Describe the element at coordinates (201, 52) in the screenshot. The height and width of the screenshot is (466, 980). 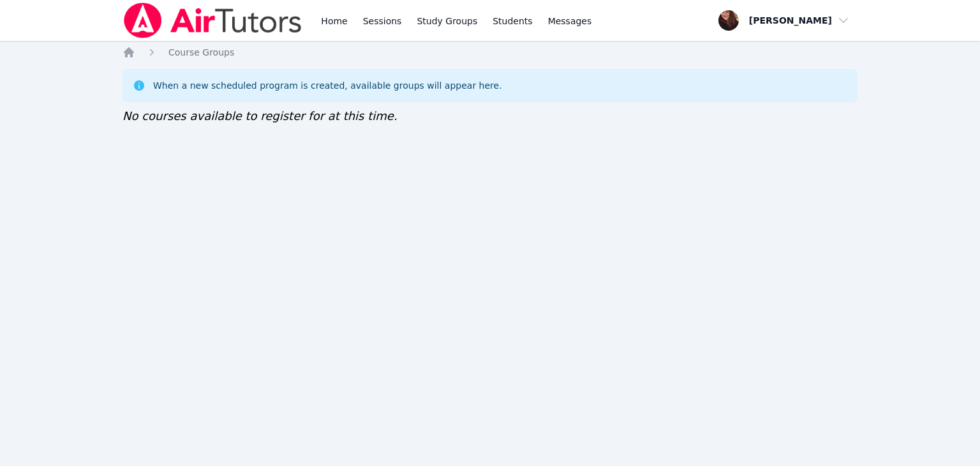
I see `span: Course Groups` at that location.